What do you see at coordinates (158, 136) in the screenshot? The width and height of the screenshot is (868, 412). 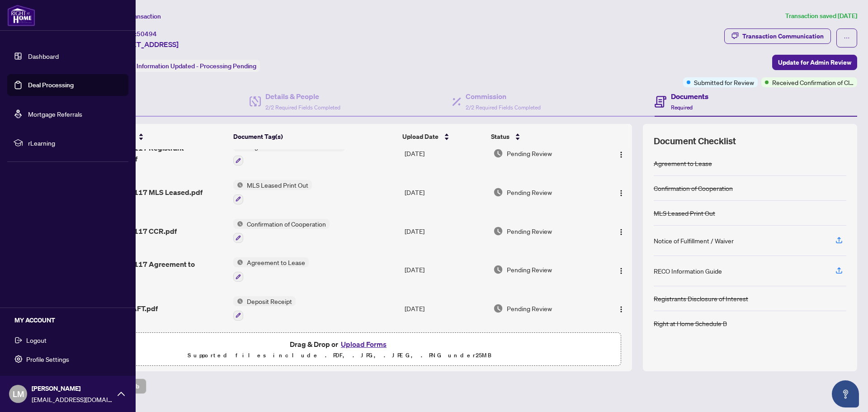 I see `th: (10) File Name` at bounding box center [158, 136].